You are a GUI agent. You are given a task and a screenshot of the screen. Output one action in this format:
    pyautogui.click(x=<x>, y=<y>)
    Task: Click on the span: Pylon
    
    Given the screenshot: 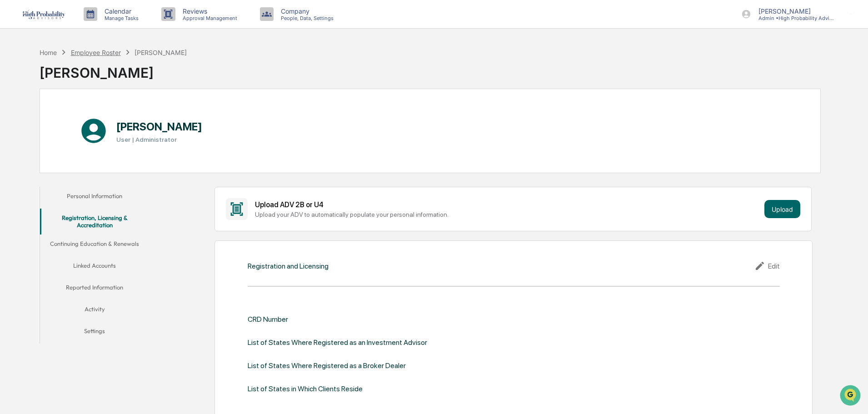 What is the action you would take?
    pyautogui.click(x=100, y=157)
    